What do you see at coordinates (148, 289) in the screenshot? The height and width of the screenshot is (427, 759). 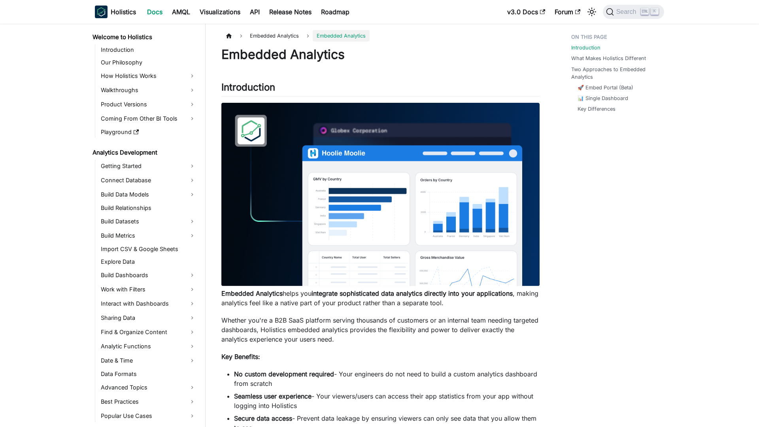 I see `a: Work with Filters` at bounding box center [148, 289].